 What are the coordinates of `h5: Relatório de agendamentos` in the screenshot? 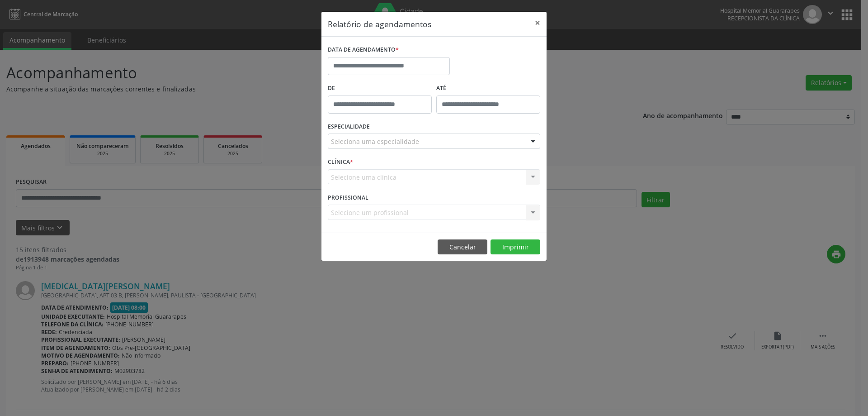 It's located at (380, 24).